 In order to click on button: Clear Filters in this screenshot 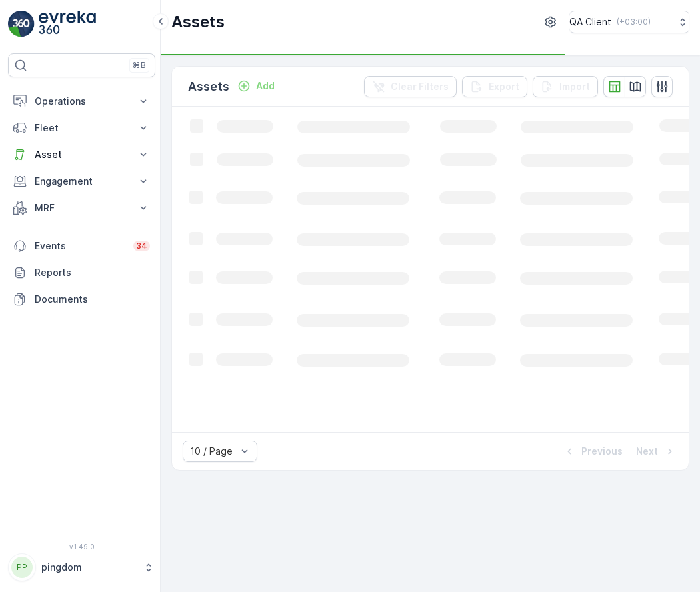, I will do `click(410, 87)`.